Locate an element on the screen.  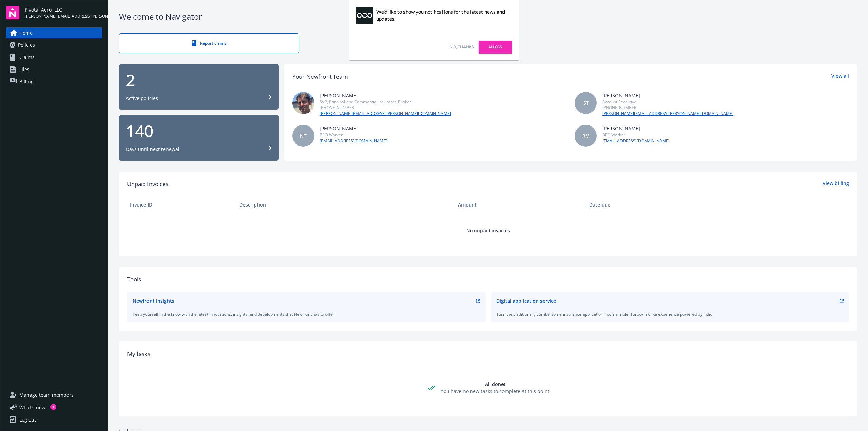
img: navigator-logo.svg is located at coordinates (13, 13).